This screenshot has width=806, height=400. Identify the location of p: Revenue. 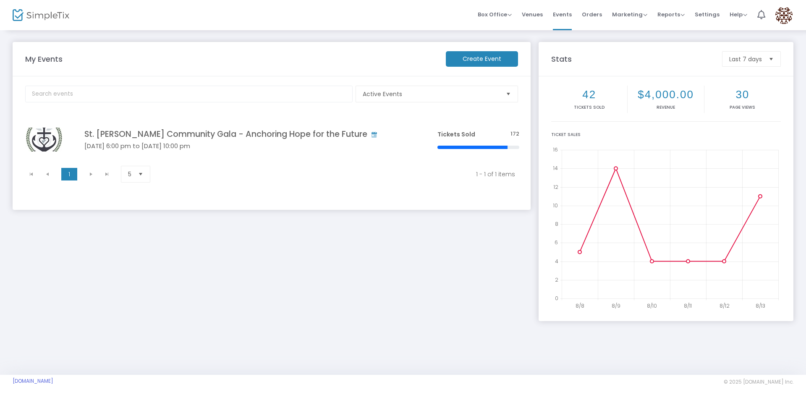
(665, 107).